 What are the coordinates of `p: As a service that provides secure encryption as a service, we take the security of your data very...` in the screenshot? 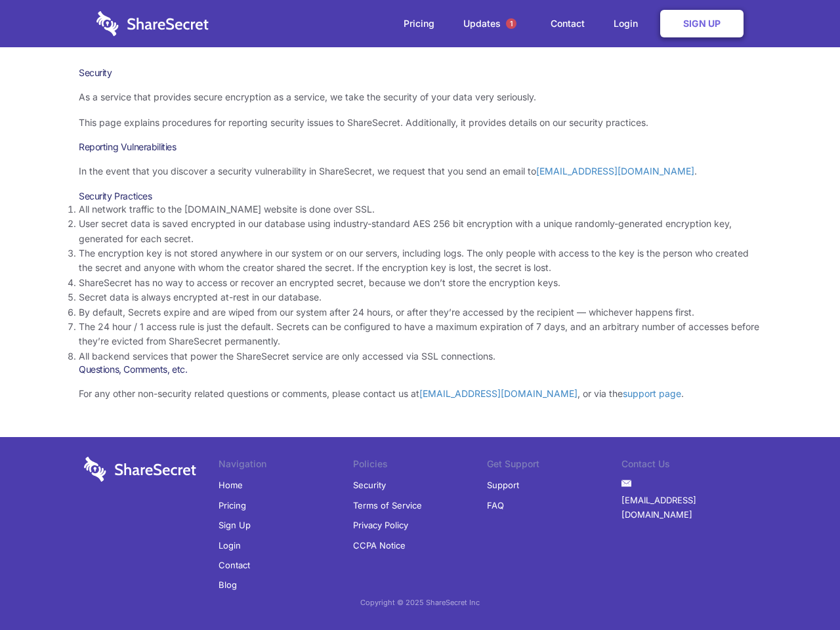 It's located at (420, 97).